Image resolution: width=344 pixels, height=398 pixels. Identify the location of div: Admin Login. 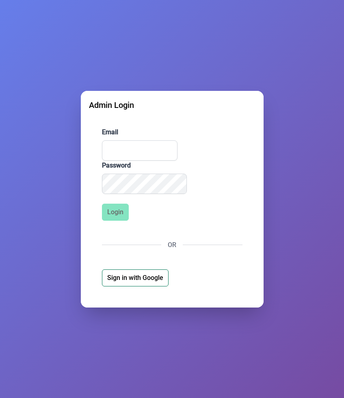
(172, 105).